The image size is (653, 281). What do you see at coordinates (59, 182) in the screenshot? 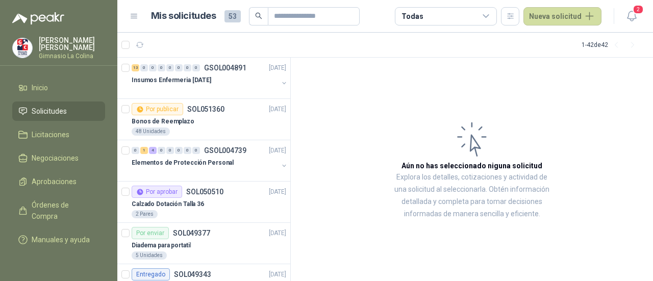
I see `a: Aprobaciones` at bounding box center [59, 182].